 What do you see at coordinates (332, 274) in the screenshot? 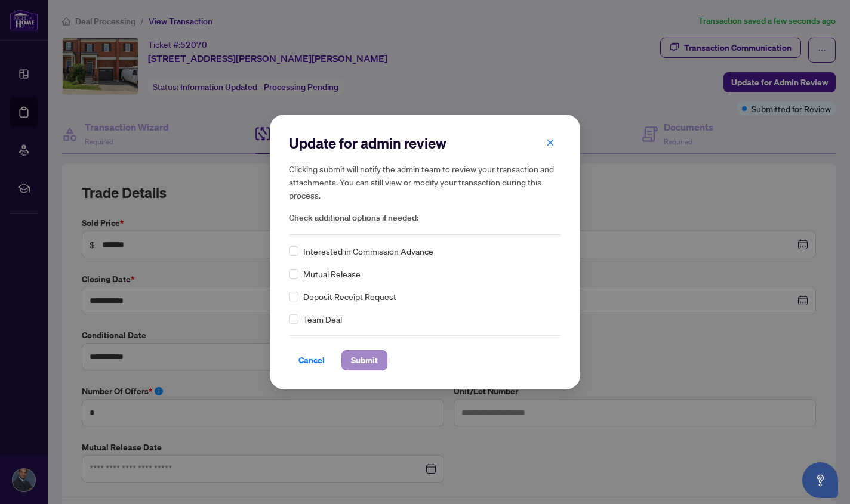
I see `span: Mutual Release` at bounding box center [332, 274].